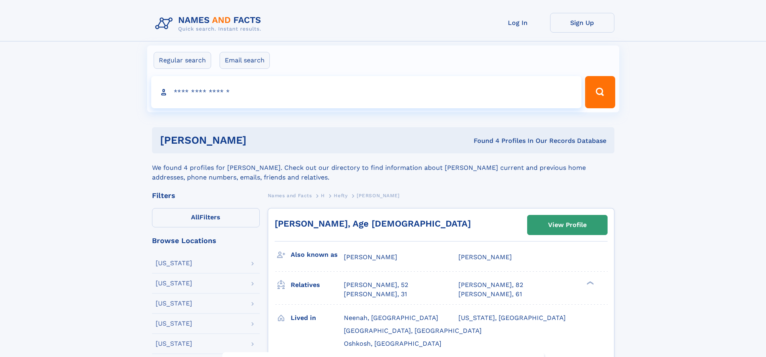 This screenshot has height=357, width=766. I want to click on a: Hefty, so click(341, 195).